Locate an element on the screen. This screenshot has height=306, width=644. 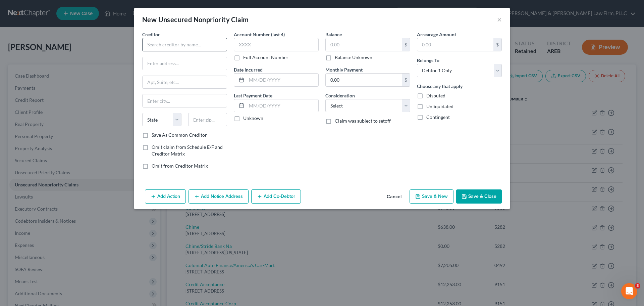
input: Enter address... is located at coordinates (184, 63).